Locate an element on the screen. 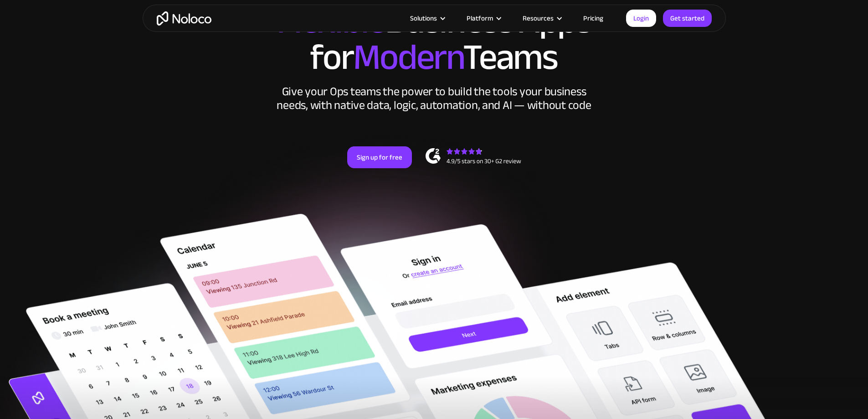  a: home is located at coordinates (184, 18).